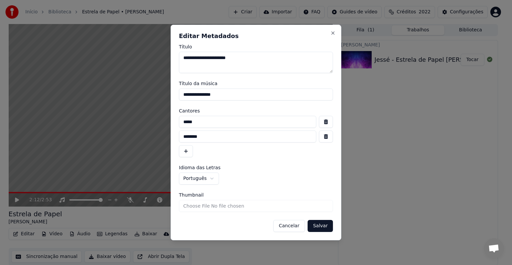  Describe the element at coordinates (256, 36) in the screenshot. I see `h2: Editar Metadados` at that location.